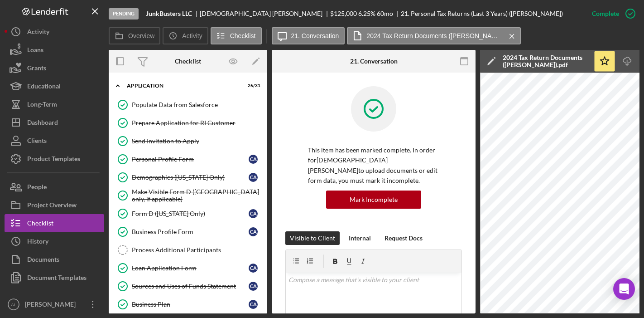 The height and width of the screenshot is (318, 644). What do you see at coordinates (190, 159) in the screenshot?
I see `div: Personal Profile Form` at bounding box center [190, 159].